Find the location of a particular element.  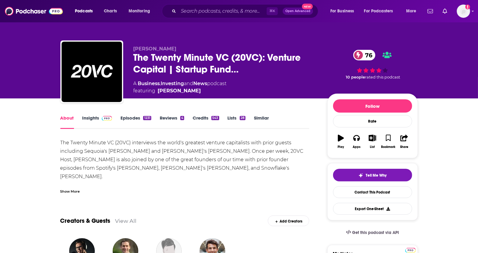

div: The Twenty Minute VC (20VC) interviews the world's greatest venture capitalists with prior guests... is located at coordinates (185, 172).